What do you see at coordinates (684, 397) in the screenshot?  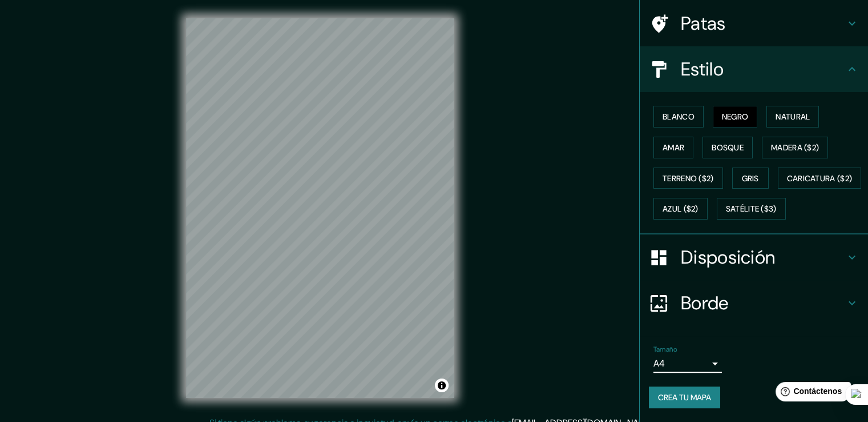 I see `font: Crea tu mapa` at bounding box center [684, 397].